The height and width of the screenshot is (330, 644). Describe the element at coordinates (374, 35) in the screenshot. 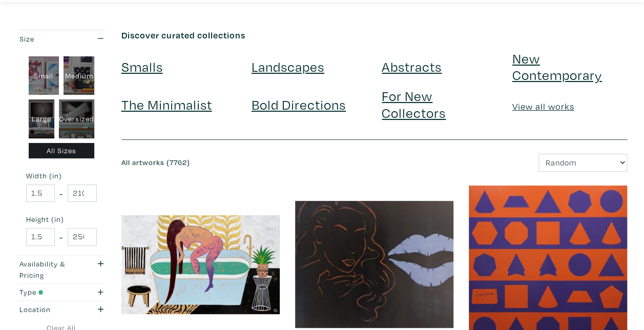

I see `h6: Discover curated collections` at that location.